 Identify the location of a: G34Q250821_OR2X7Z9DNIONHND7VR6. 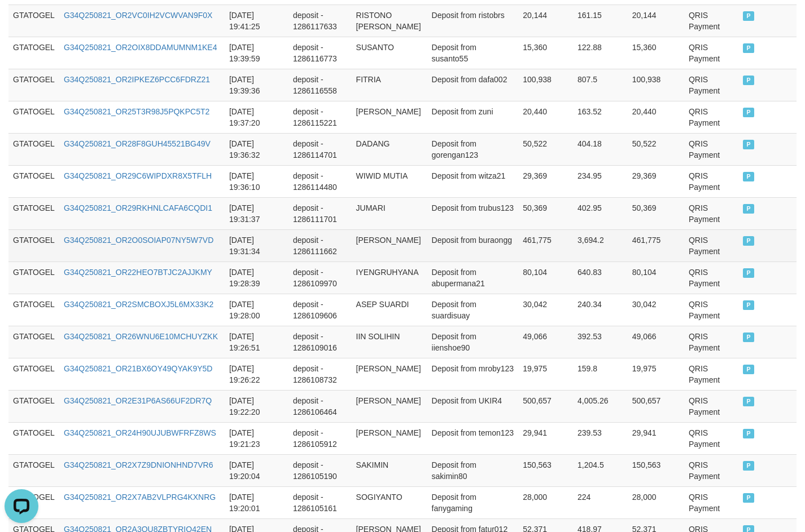
(139, 466).